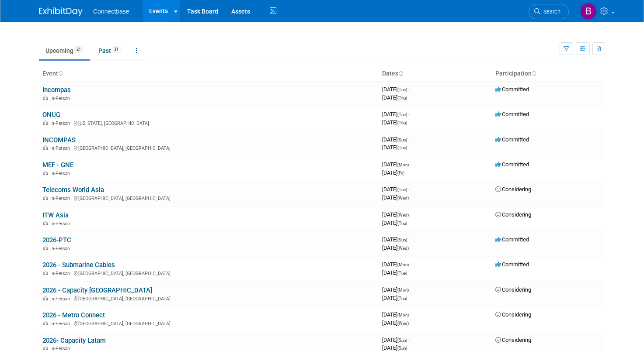 This screenshot has height=351, width=644. I want to click on a: Upcoming21, so click(64, 51).